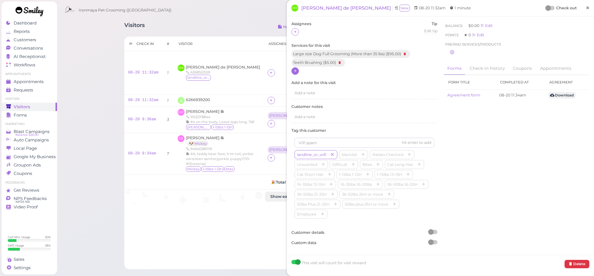  I want to click on a: Reports, so click(29, 31).